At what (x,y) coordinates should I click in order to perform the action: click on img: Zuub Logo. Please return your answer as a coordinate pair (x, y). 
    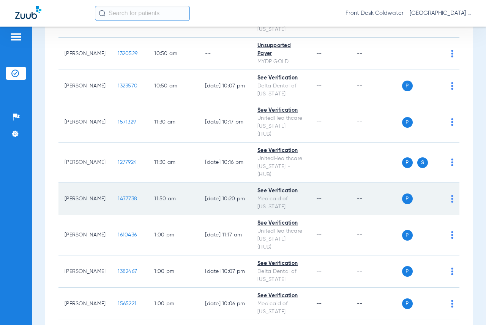
    Looking at the image, I should click on (28, 12).